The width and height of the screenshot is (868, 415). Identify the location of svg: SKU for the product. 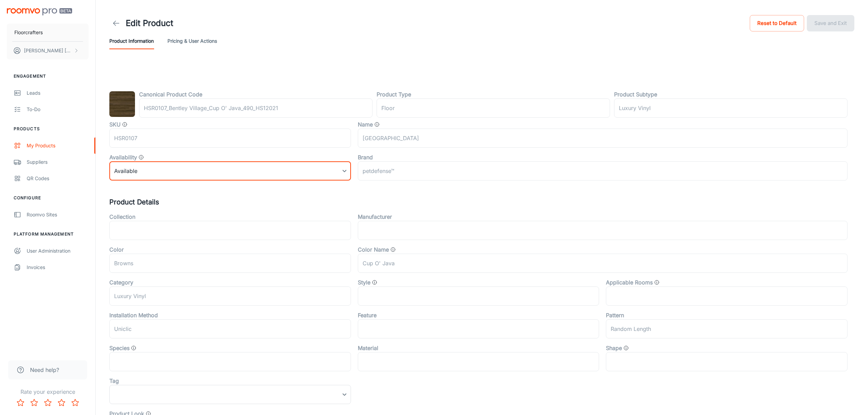
(125, 125).